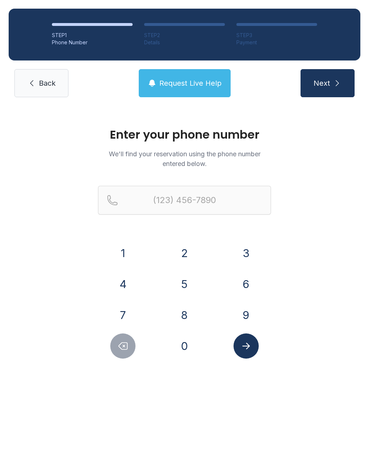  Describe the element at coordinates (246, 253) in the screenshot. I see `button: 3` at that location.